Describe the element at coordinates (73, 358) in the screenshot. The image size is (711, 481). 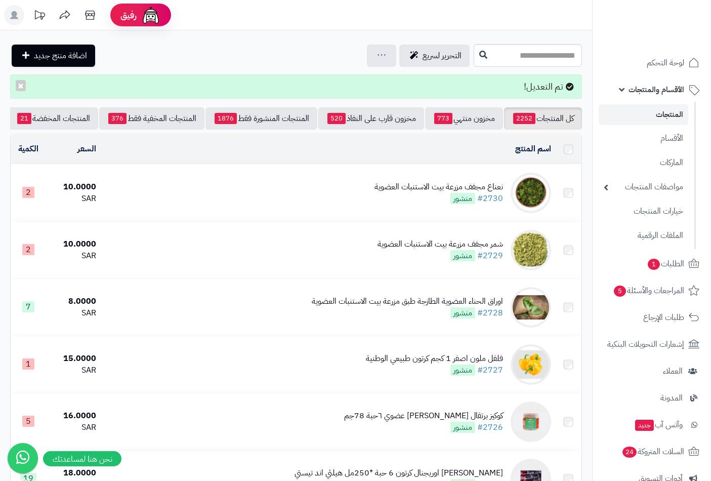
I see `div: 15.0000` at that location.